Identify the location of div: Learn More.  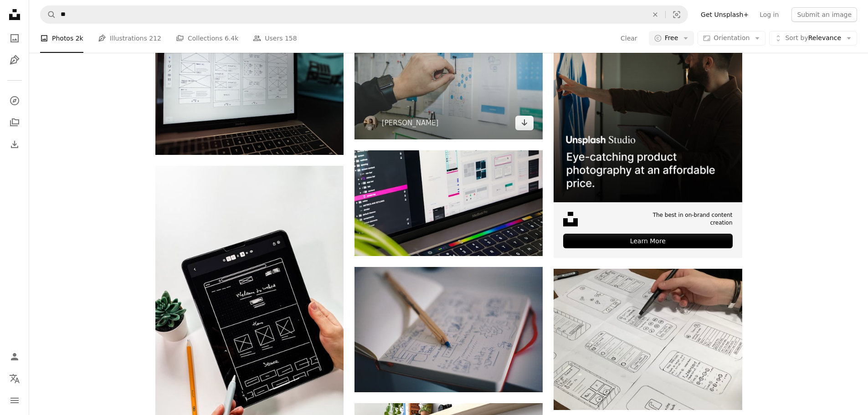
(647, 241).